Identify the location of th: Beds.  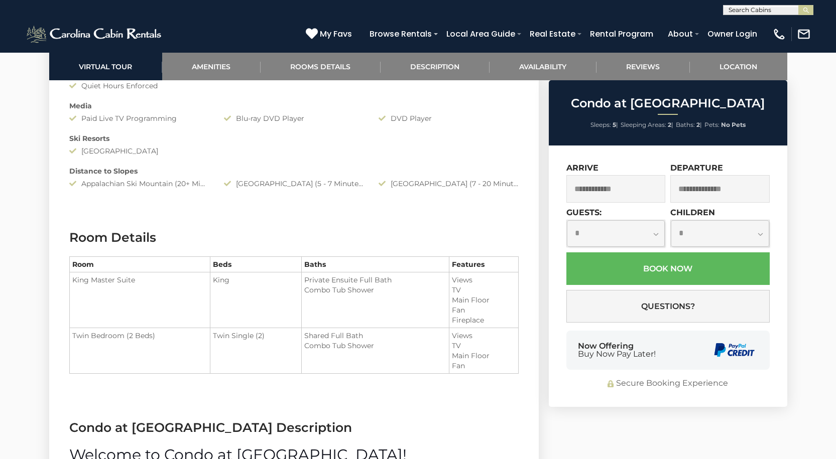
(256, 265).